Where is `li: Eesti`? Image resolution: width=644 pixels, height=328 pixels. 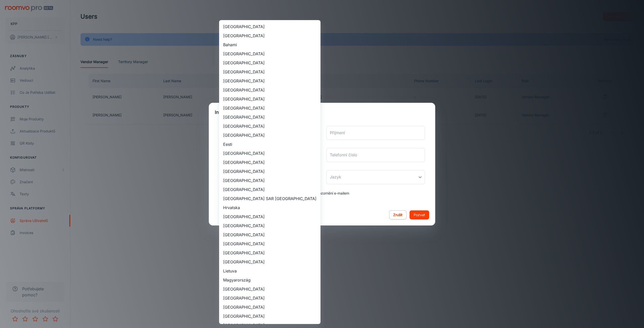
li: Eesti is located at coordinates (270, 144).